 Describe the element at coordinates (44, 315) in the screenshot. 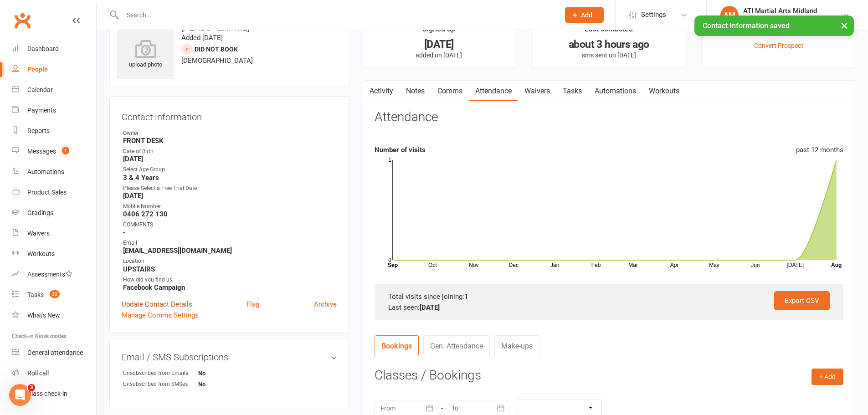

I see `div: What's New` at that location.